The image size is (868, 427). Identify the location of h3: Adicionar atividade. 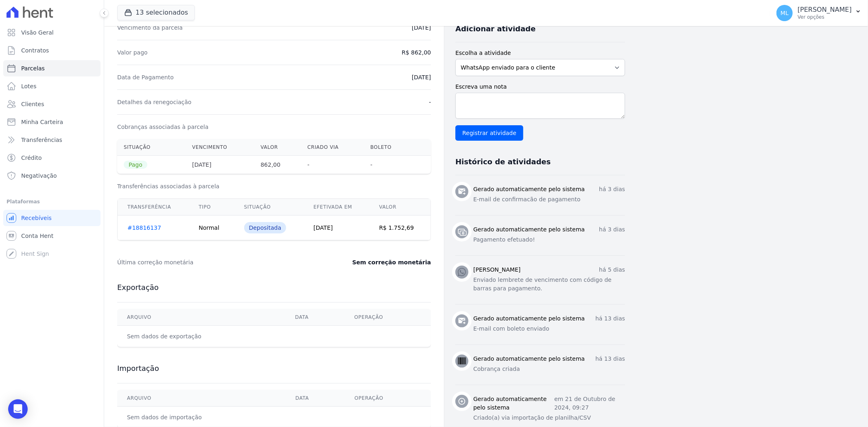
(495, 29).